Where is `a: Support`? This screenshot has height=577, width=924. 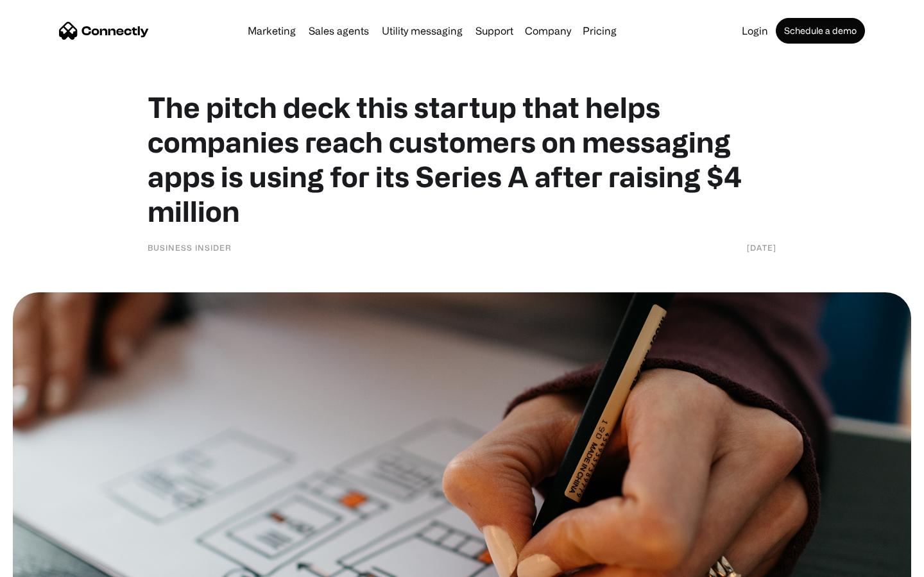
a: Support is located at coordinates (494, 31).